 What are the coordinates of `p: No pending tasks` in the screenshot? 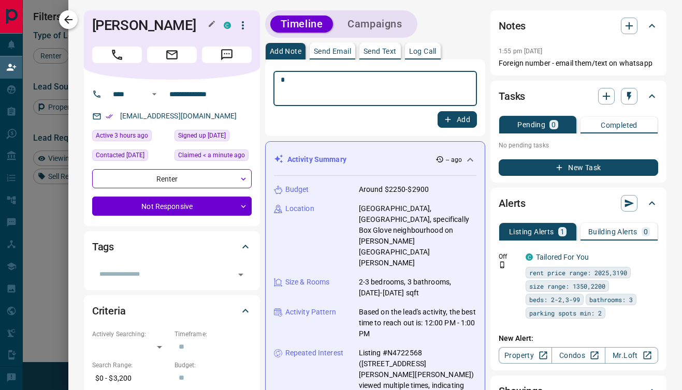 It's located at (578, 145).